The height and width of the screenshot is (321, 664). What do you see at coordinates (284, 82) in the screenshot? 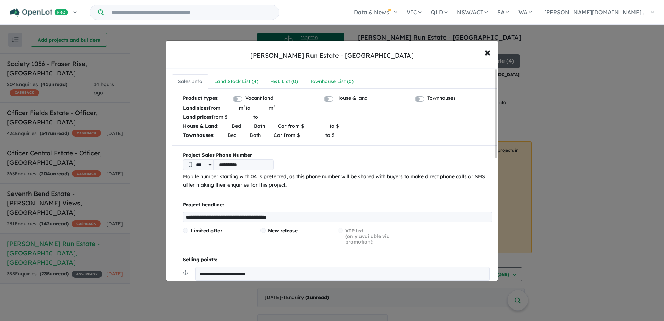
I see `div: H&L List ( 0 )` at bounding box center [284, 82].